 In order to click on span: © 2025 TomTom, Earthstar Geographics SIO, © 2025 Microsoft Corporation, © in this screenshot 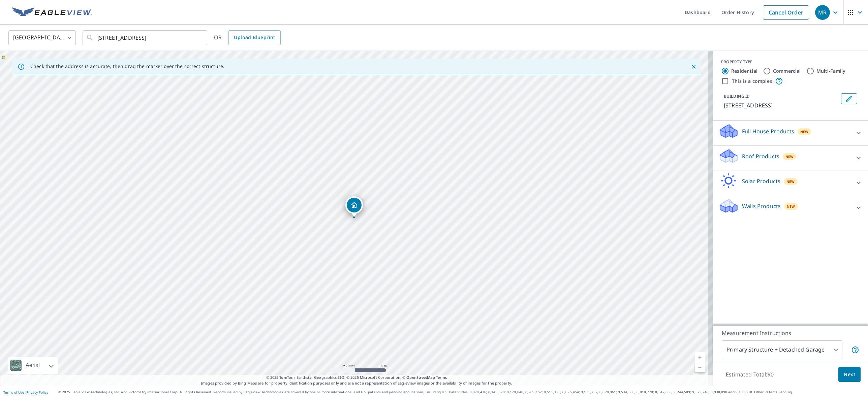, I will do `click(357, 378)`.